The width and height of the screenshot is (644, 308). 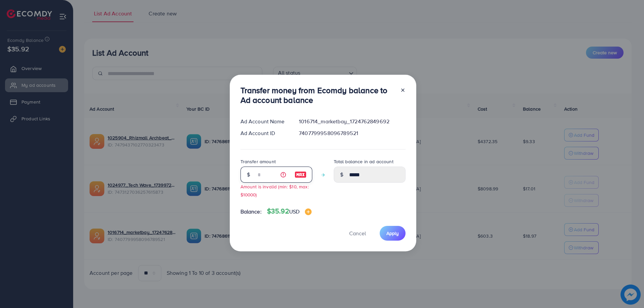 What do you see at coordinates (352, 121) in the screenshot?
I see `div: 1016714_marketbay_1724762849692` at bounding box center [352, 121].